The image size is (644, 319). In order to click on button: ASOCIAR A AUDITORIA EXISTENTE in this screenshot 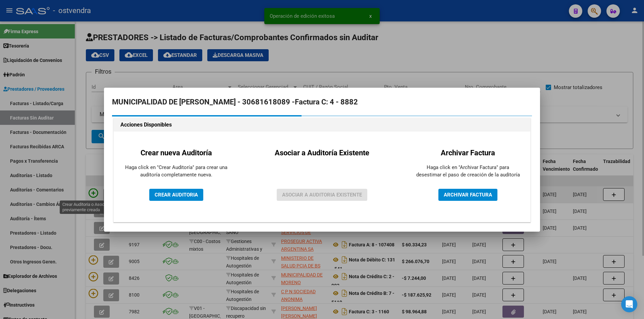, I will do `click(322, 195)`.